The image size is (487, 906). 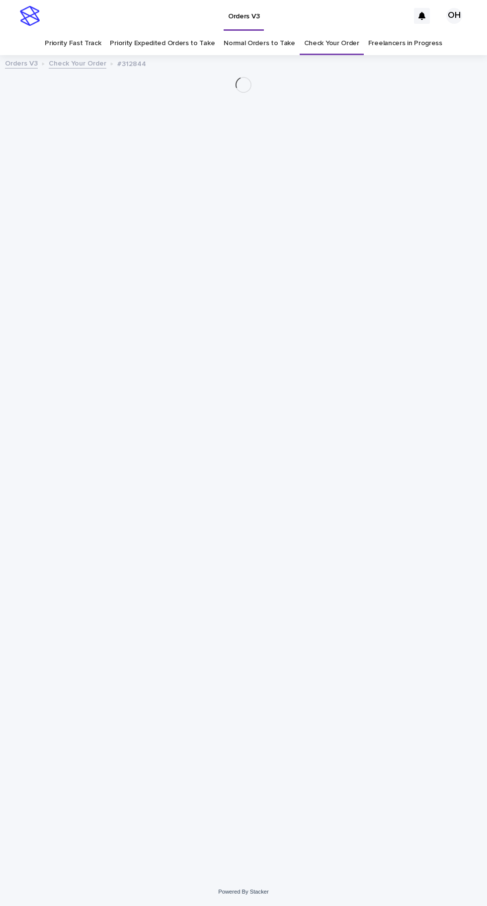 What do you see at coordinates (21, 63) in the screenshot?
I see `a: Orders V3` at bounding box center [21, 63].